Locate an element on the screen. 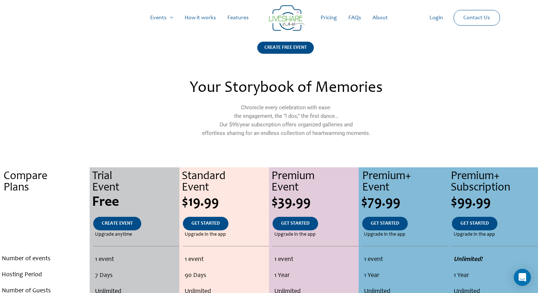 This screenshot has width=538, height=293. div: $79.99 is located at coordinates (405, 203).